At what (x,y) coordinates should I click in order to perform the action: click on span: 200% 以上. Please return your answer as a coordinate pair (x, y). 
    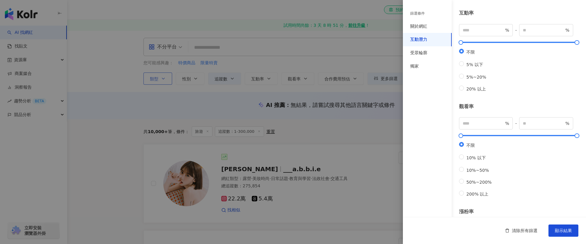
    Looking at the image, I should click on (477, 194).